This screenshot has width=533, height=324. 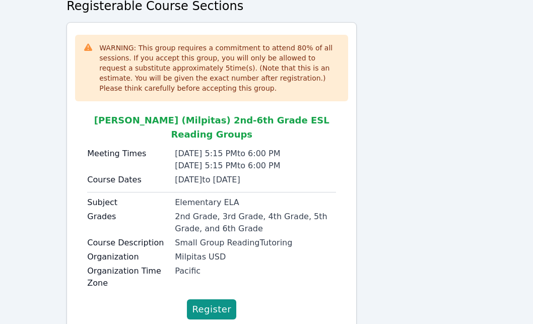 I want to click on div: Small Group ReadingTutoring, so click(x=255, y=243).